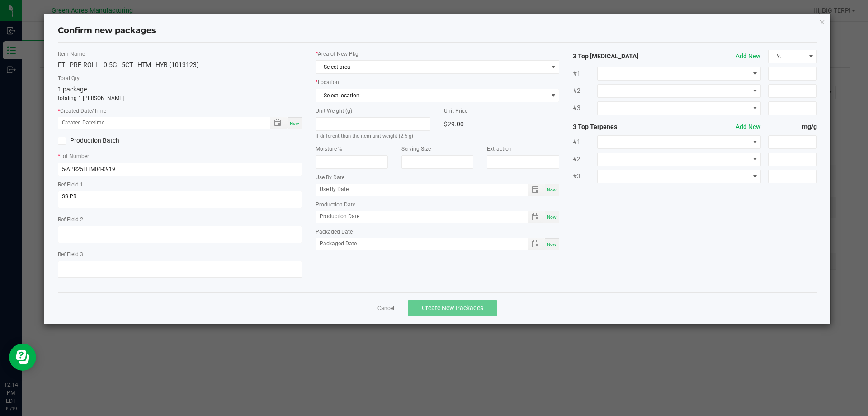 This screenshot has width=868, height=416. Describe the element at coordinates (417, 189) in the screenshot. I see `input: Use By Date` at that location.